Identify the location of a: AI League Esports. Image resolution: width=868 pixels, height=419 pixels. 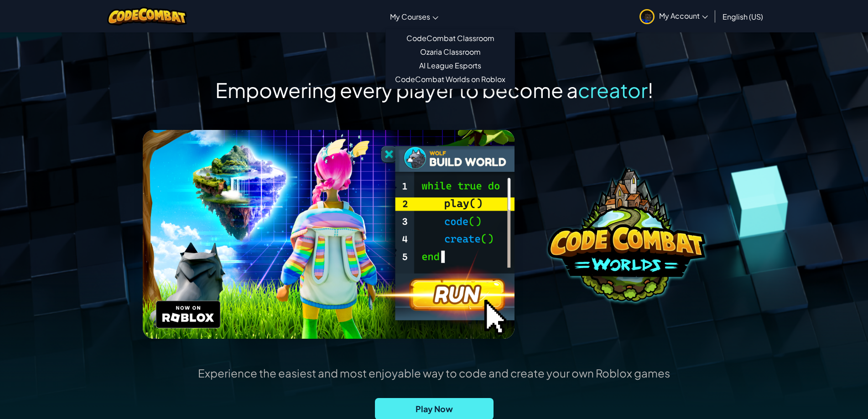
(450, 66).